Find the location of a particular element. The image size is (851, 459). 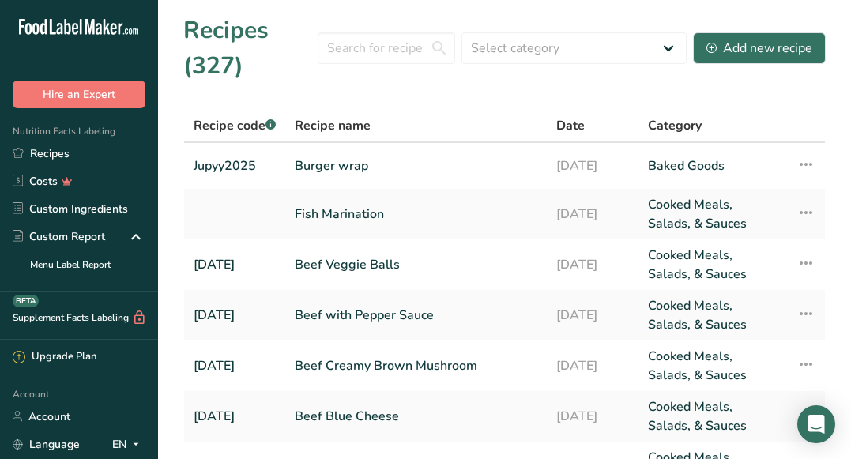

span: Date is located at coordinates (571, 126).